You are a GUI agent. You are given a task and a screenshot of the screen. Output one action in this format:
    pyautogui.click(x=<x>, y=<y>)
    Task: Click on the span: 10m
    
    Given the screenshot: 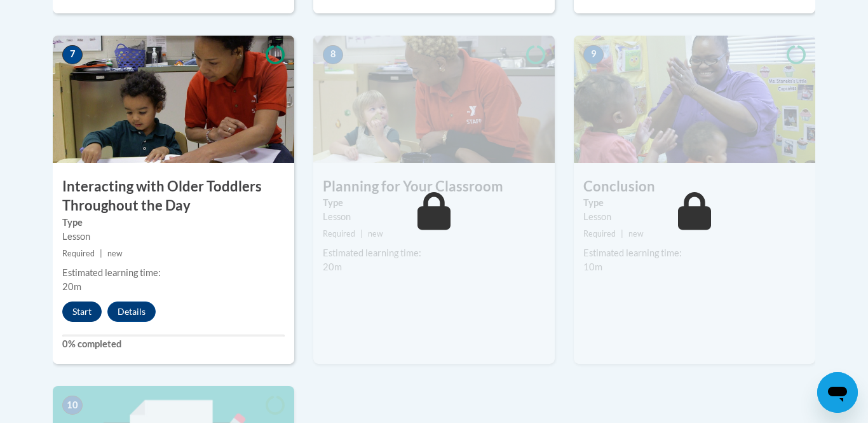 What is the action you would take?
    pyautogui.click(x=593, y=266)
    